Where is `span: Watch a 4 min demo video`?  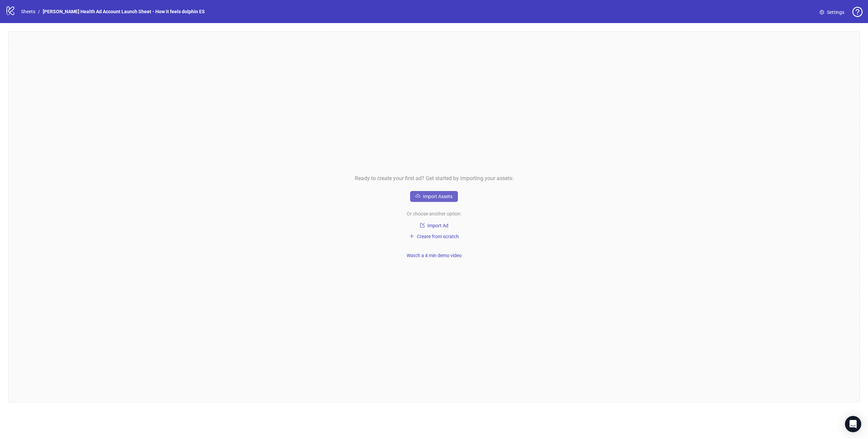
span: Watch a 4 min demo video is located at coordinates (434, 256).